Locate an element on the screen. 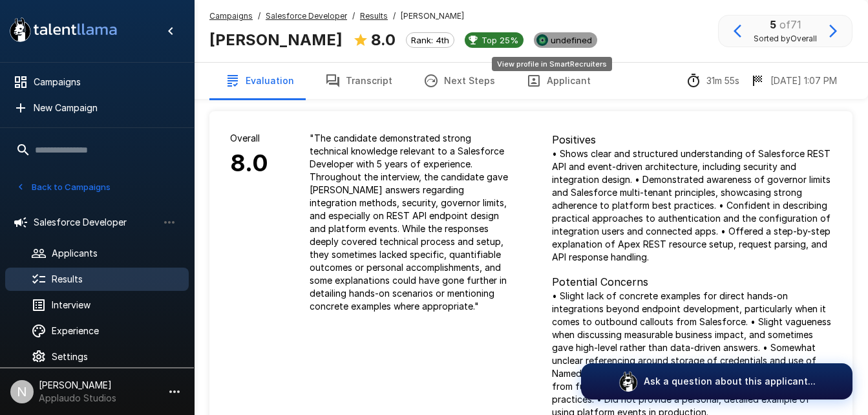  div: The date and time when the interview was completed is located at coordinates (793, 81).